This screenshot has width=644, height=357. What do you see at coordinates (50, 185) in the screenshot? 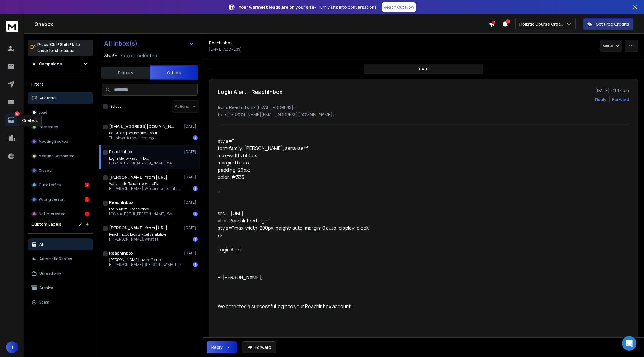
I see `p: Out of office` at bounding box center [50, 185].